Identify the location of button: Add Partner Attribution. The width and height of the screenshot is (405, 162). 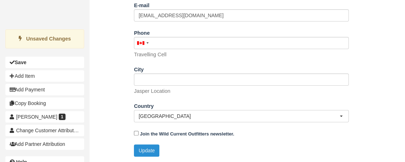
(45, 144).